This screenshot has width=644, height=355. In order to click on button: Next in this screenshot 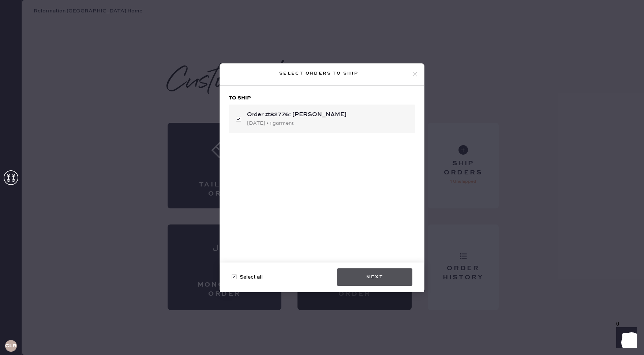, I will do `click(375, 277)`.